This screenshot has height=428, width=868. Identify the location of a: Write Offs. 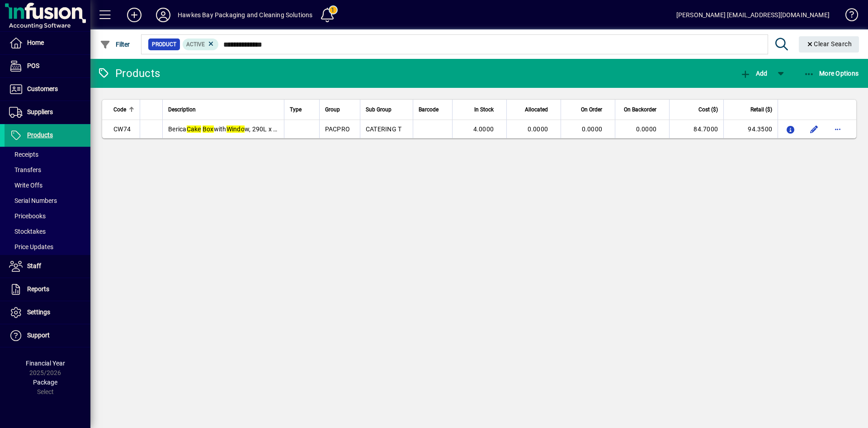
(48, 185).